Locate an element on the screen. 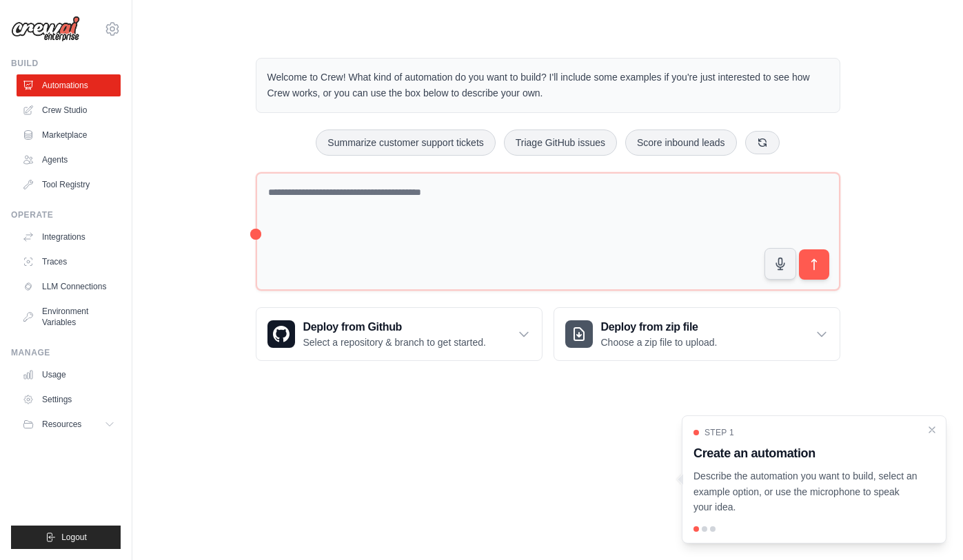  p: Select a repository & branch to get started. is located at coordinates (394, 342).